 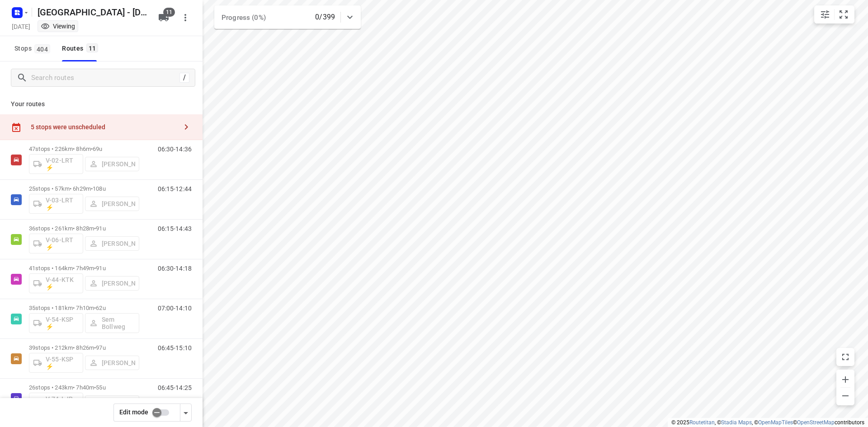 What do you see at coordinates (58, 26) in the screenshot?
I see `div: You are currently in view mode. To make any changes, go to edit project.` at bounding box center [58, 26].